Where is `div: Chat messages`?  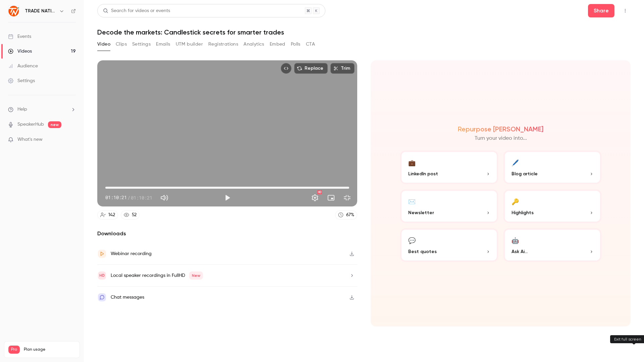 div: Chat messages is located at coordinates (128, 298).